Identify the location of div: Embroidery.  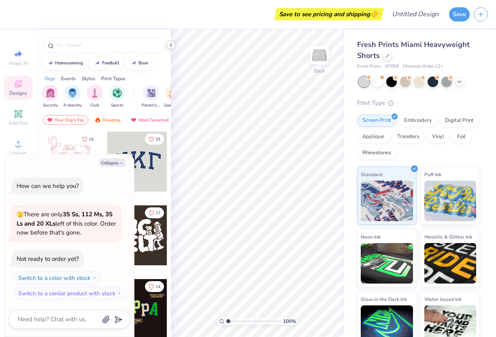
(418, 121).